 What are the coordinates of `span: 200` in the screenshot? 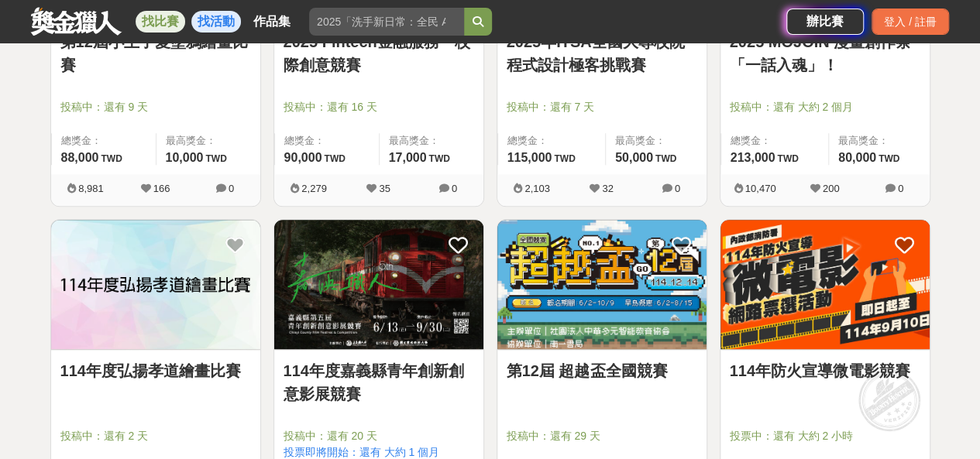 It's located at (831, 188).